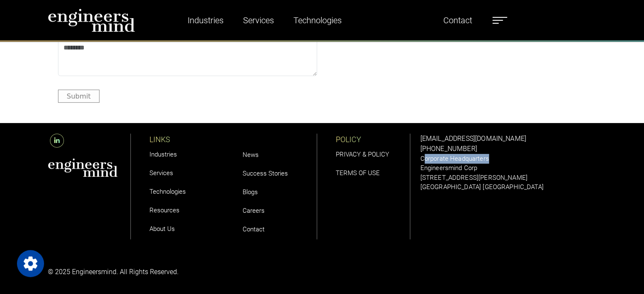 The image size is (644, 294). What do you see at coordinates (508, 159) in the screenshot?
I see `p: Corporate Headquarters` at bounding box center [508, 159].